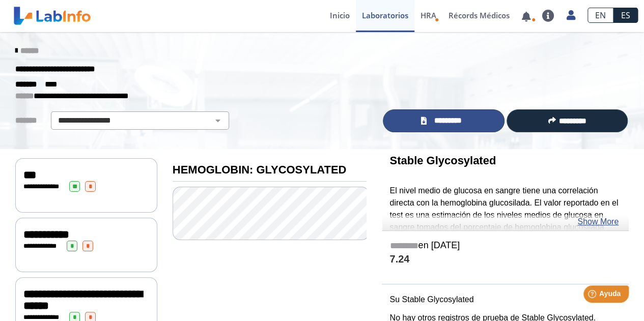 Image resolution: width=644 pixels, height=321 pixels. What do you see at coordinates (597, 222) in the screenshot?
I see `a: Show More` at bounding box center [597, 222].